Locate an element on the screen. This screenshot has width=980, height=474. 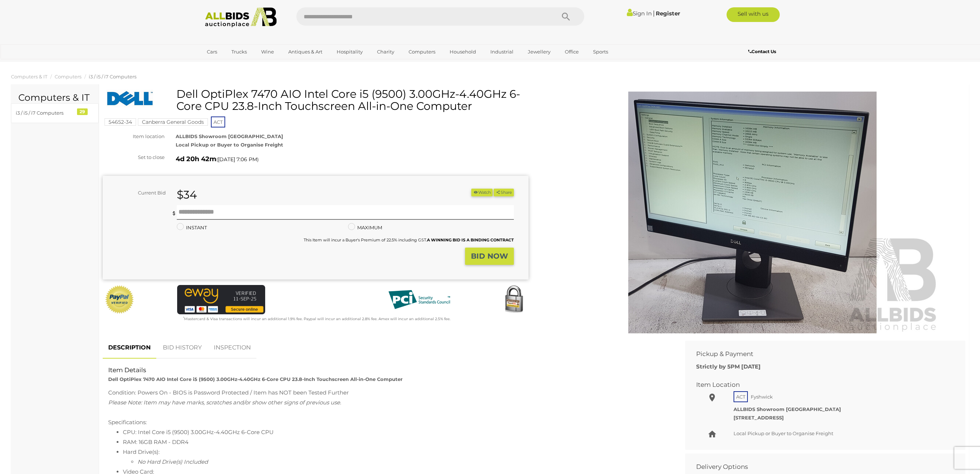
li: CPU: Intel Core i5 (9500) 3.00GHz-4.40GHz 6-Core CPU is located at coordinates (396, 433).